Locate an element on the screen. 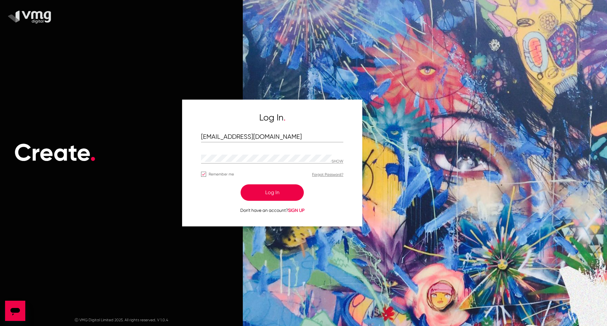 This screenshot has width=607, height=326. button: Log In is located at coordinates (272, 192).